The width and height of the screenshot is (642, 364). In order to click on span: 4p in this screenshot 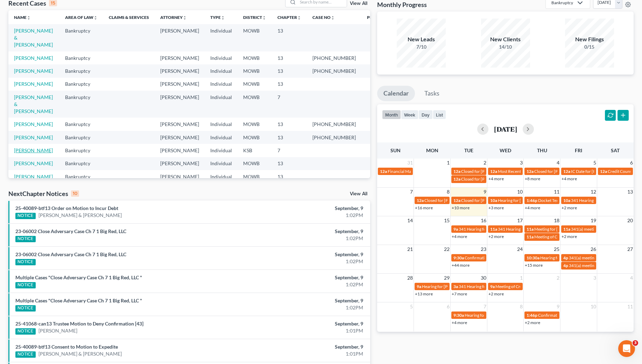, I will do `click(566, 265)`.